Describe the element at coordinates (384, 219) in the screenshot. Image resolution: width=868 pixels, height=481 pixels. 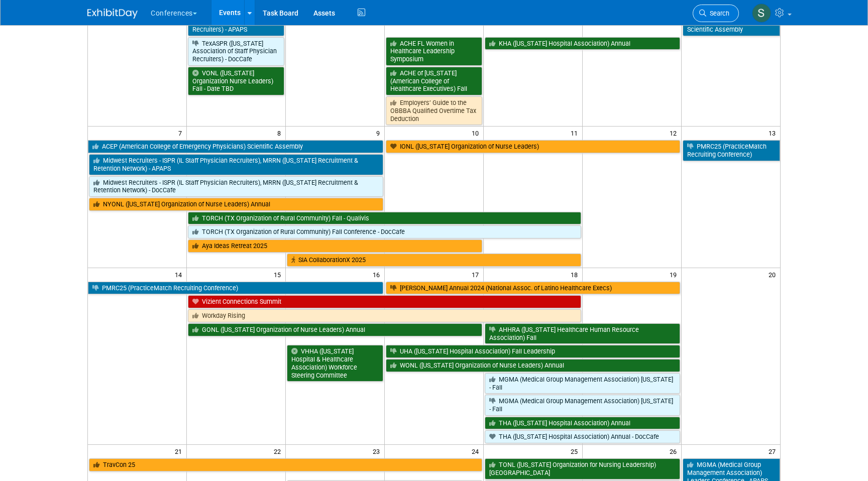
I see `a: TORCH (TX Organization of Rural Community) Fall - Qualivis` at that location.